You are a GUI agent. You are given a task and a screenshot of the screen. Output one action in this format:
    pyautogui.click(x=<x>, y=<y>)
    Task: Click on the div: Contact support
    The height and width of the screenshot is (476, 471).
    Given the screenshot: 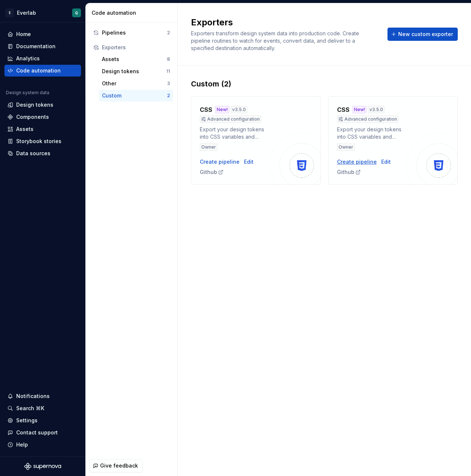 What is the action you would take?
    pyautogui.click(x=37, y=432)
    